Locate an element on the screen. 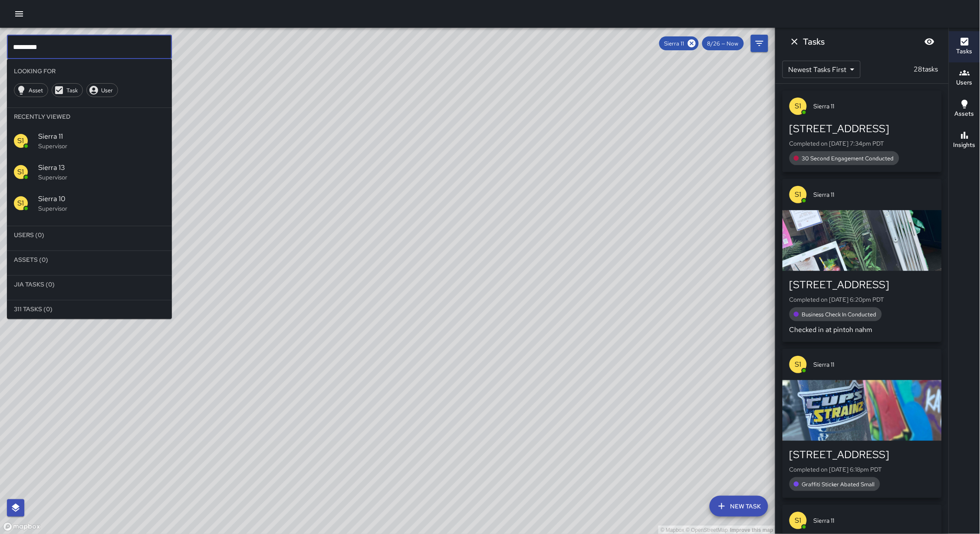 This screenshot has height=534, width=980. li: 311 Tasks (0) is located at coordinates (90, 309).